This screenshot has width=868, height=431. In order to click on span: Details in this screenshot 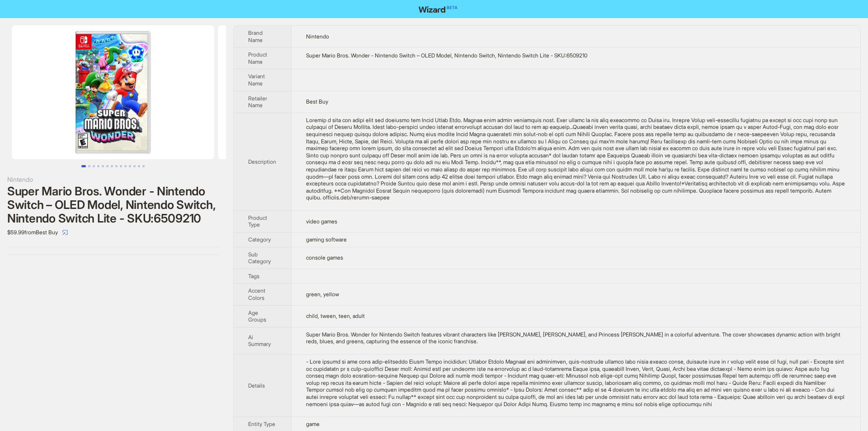, I will do `click(257, 385)`.